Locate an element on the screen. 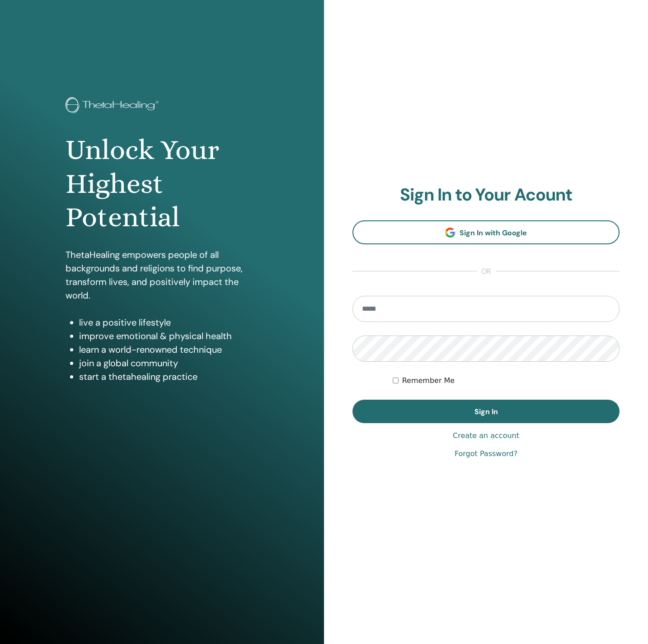  span: or is located at coordinates (486, 271).